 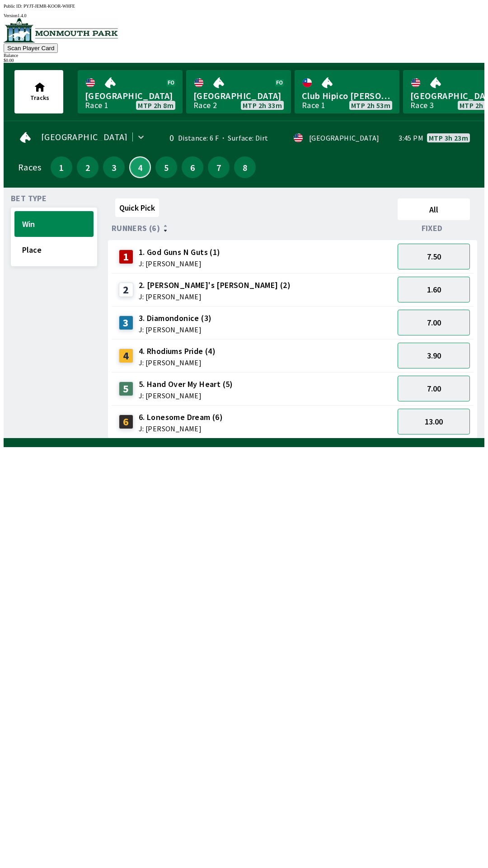 I want to click on div: 6, so click(x=126, y=422).